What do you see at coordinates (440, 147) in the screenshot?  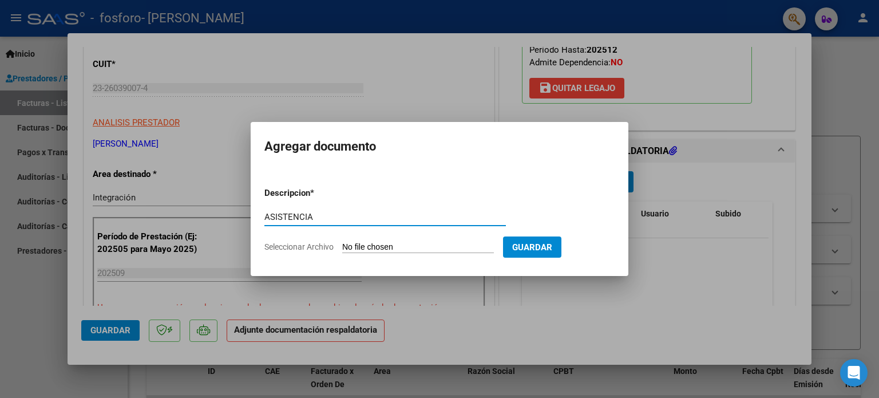 I see `h2: Agregar documento` at bounding box center [440, 147].